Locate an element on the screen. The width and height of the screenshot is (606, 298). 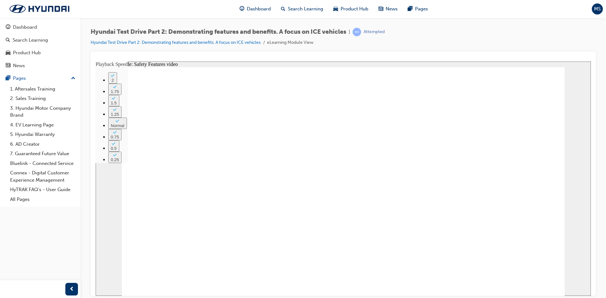
a: 3. Hyundai Motor Company Brand is located at coordinates (43, 112).